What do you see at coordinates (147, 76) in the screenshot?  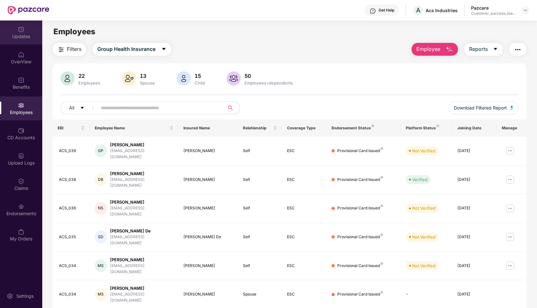 I see `div: 13` at bounding box center [147, 76].